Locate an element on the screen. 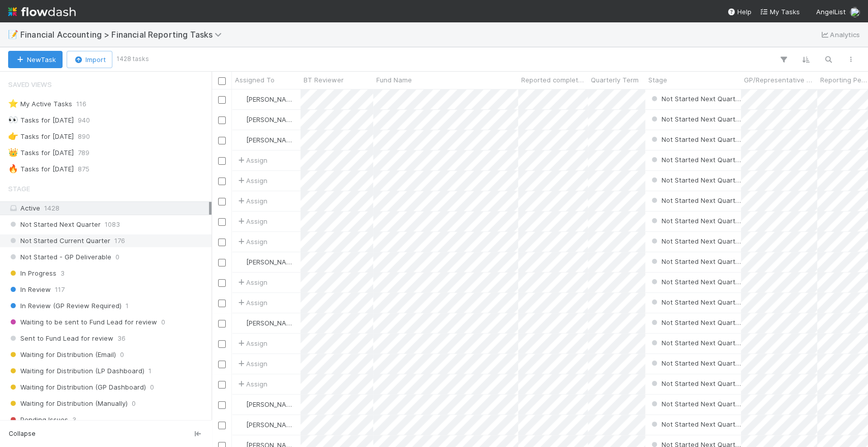  span: 36 is located at coordinates (122, 338).